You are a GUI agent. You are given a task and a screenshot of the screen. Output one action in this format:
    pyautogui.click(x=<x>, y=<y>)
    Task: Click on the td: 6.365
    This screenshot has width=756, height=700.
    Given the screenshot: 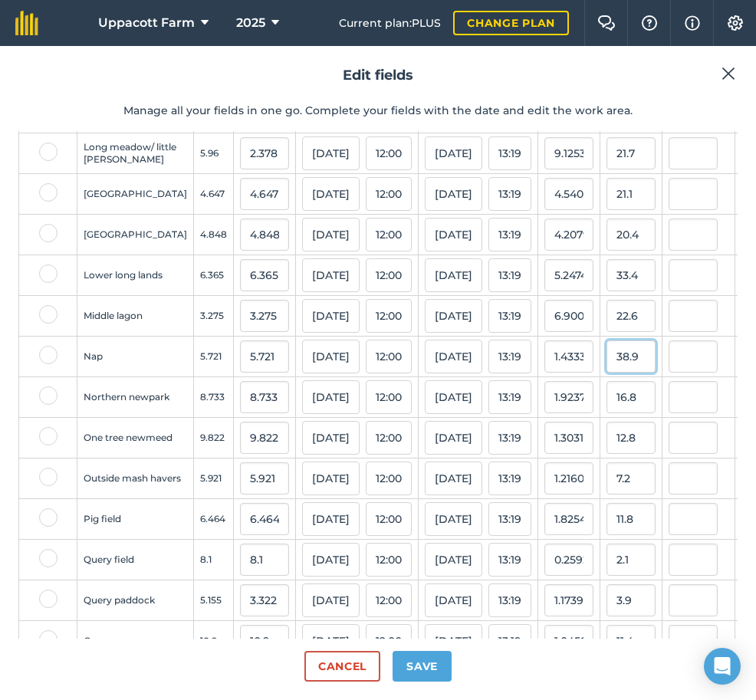 What is the action you would take?
    pyautogui.click(x=214, y=275)
    